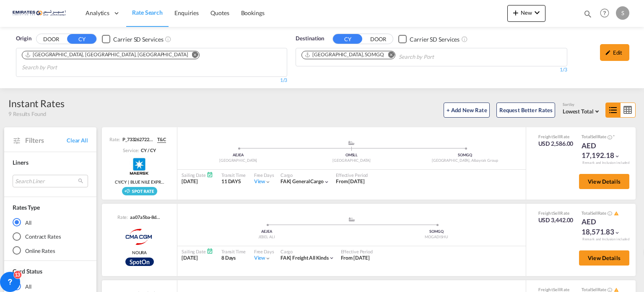 The image size is (644, 292). Describe the element at coordinates (140, 261) in the screenshot. I see `img: CMA_CGM_Spot.png` at that location.